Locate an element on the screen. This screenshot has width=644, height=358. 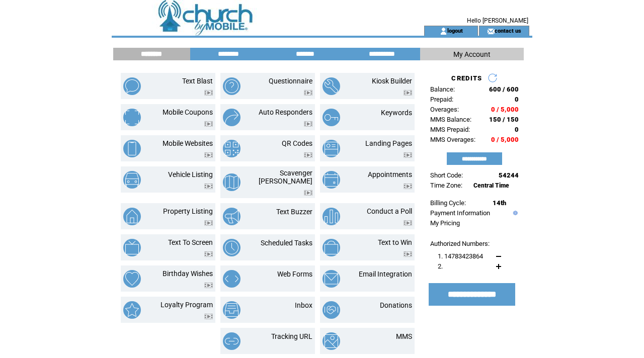
img: appointments.png is located at coordinates (331, 179).